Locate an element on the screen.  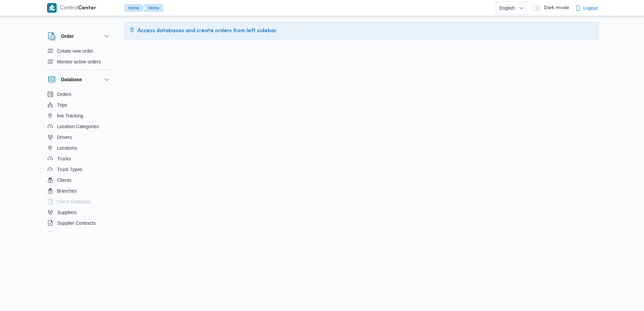
span: Client Contracts is located at coordinates (74, 202).